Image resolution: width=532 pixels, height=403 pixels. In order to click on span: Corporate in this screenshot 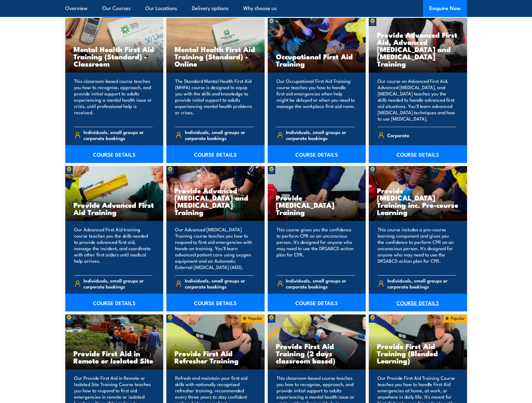, I will do `click(398, 135)`.